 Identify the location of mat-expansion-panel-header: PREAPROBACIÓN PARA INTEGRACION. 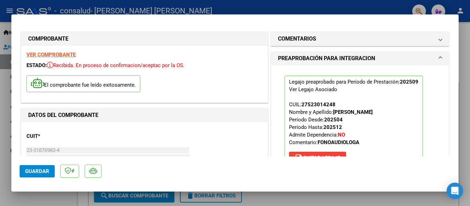
(360, 58).